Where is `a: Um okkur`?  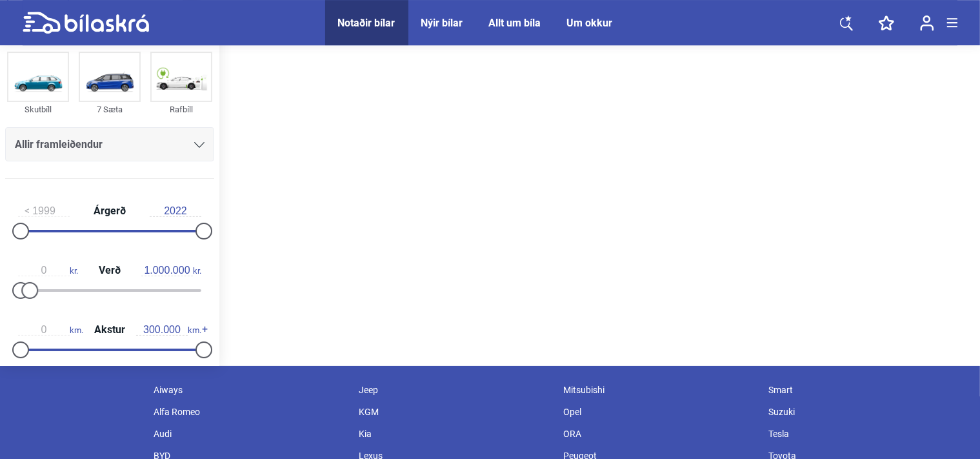 a: Um okkur is located at coordinates (590, 23).